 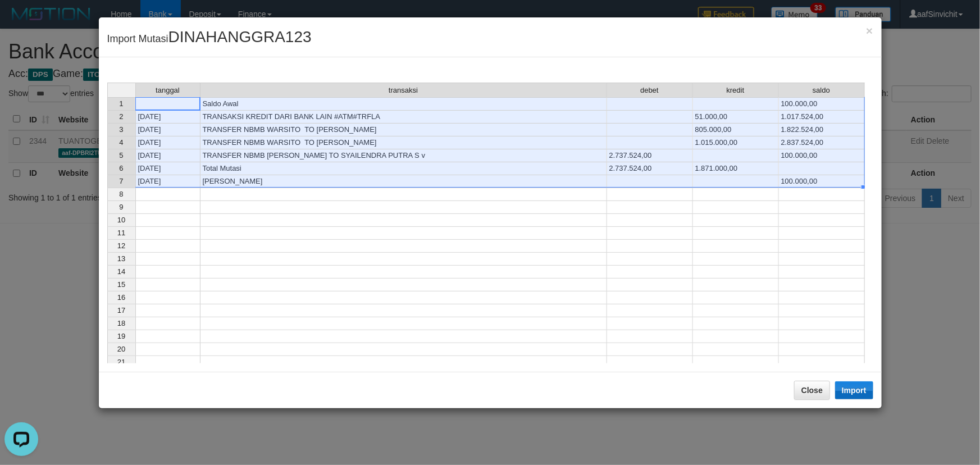 What do you see at coordinates (121, 168) in the screenshot?
I see `span: 6` at bounding box center [121, 168].